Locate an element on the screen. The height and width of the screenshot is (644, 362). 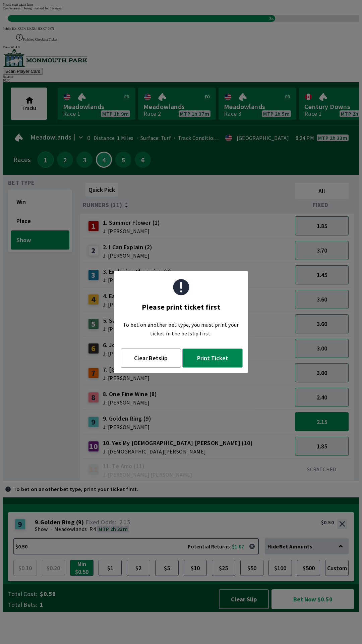
span: Clear Betslip is located at coordinates (151, 358).